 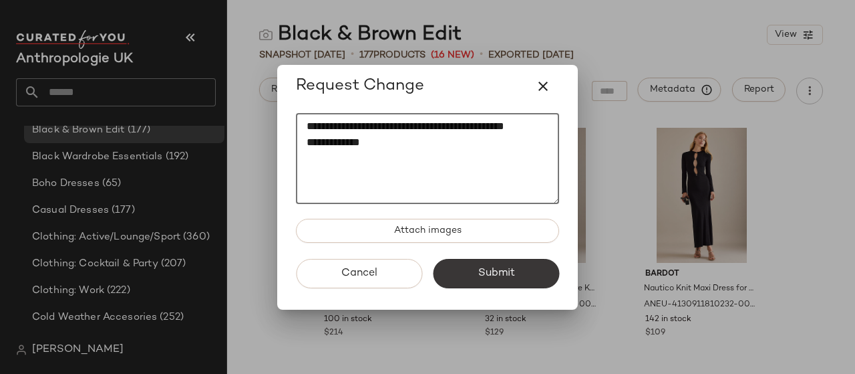 I want to click on span: Request Change, so click(x=360, y=86).